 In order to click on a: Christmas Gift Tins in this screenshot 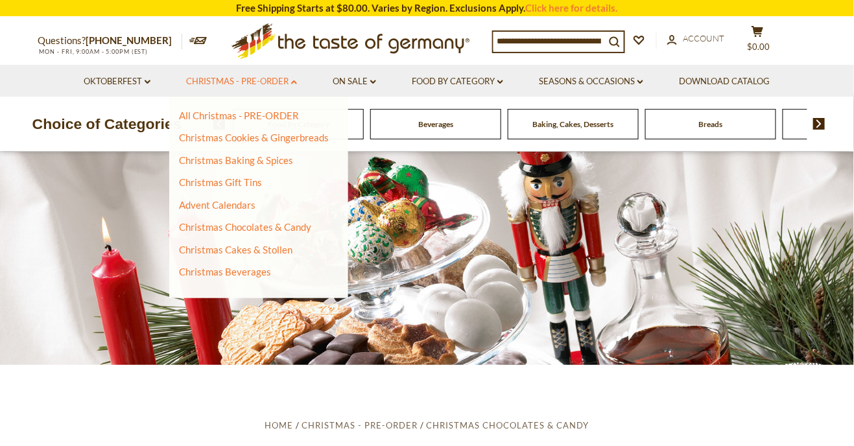, I will do `click(220, 182)`.